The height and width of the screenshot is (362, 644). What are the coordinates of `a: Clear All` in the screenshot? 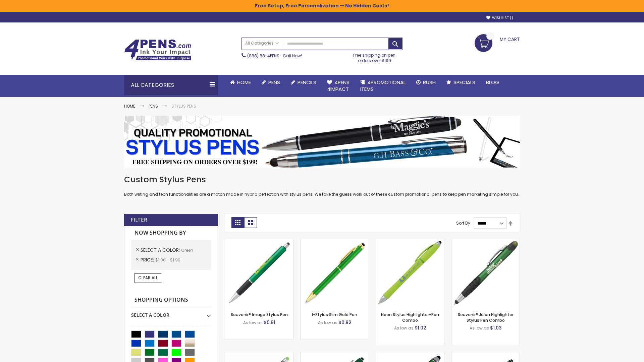 It's located at (148, 278).